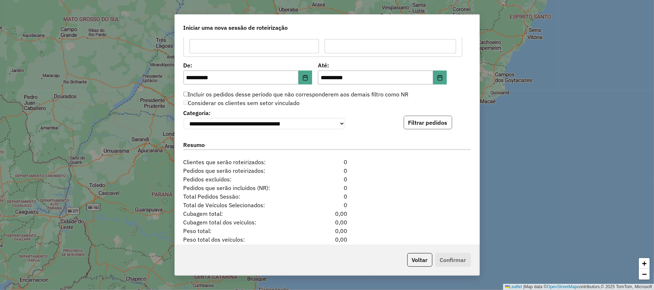 This screenshot has height=290, width=654. I want to click on span: Iniciar uma nova sessão de roteirização, so click(236, 28).